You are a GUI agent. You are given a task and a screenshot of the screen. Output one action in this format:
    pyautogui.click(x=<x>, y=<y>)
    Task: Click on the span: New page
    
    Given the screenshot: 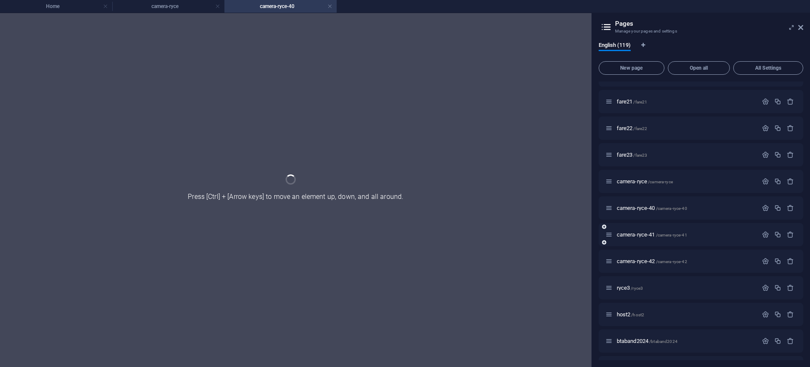 What is the action you would take?
    pyautogui.click(x=632, y=68)
    